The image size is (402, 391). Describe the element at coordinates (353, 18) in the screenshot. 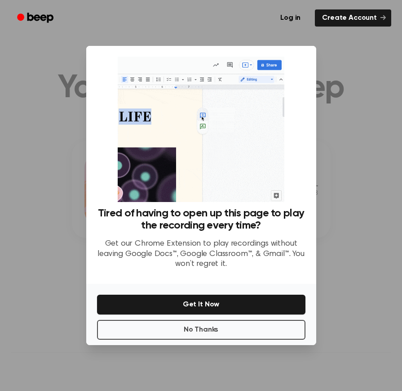

I see `a: Create Account` at that location.